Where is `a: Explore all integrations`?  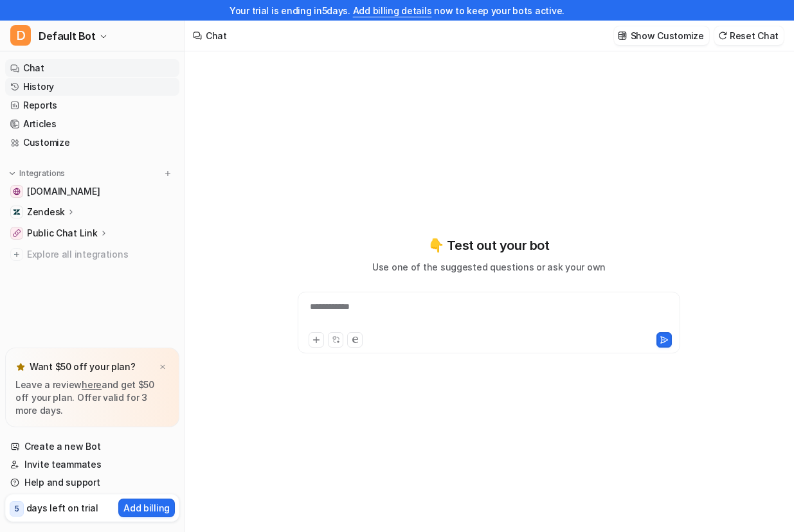
a: Explore all integrations is located at coordinates (92, 255).